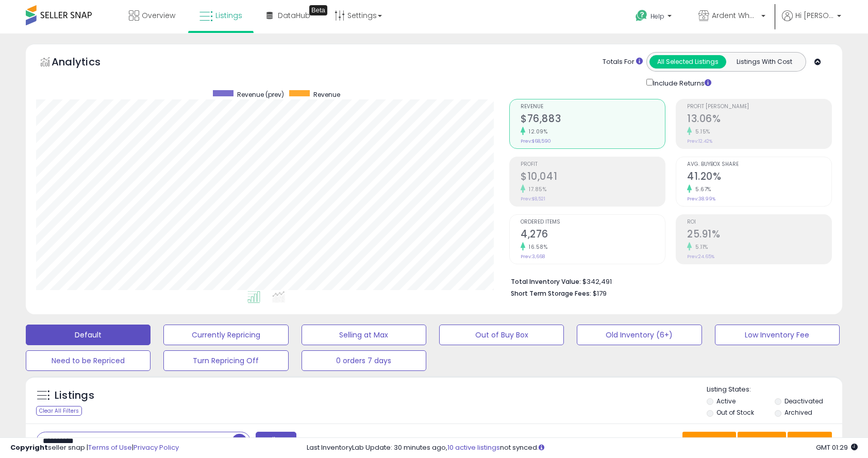  Describe the element at coordinates (318, 10) in the screenshot. I see `div: Tooltip anchor` at that location.